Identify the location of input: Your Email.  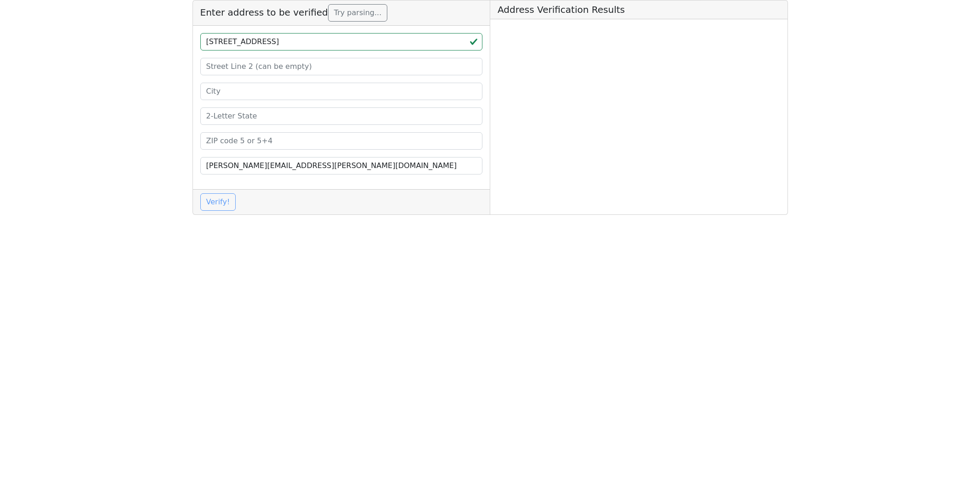
(341, 166).